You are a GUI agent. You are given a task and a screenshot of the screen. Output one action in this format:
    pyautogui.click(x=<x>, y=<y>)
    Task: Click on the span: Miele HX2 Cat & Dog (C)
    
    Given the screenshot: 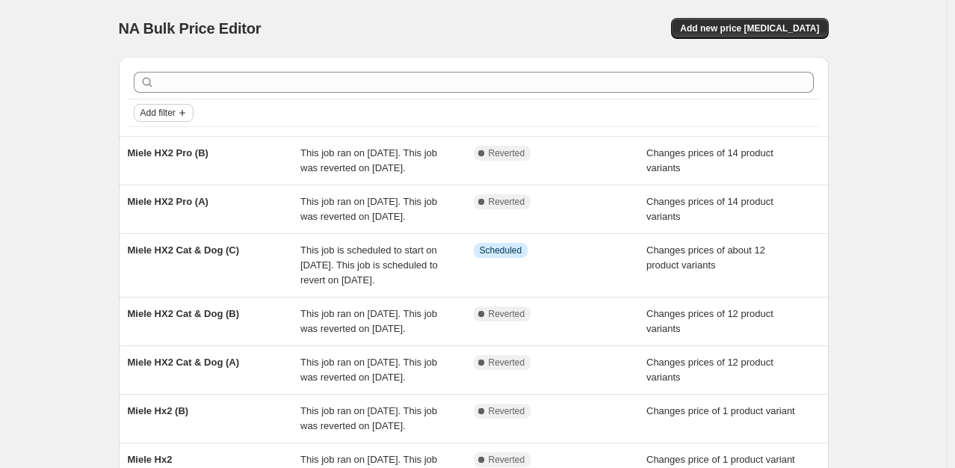 What is the action you would take?
    pyautogui.click(x=184, y=250)
    